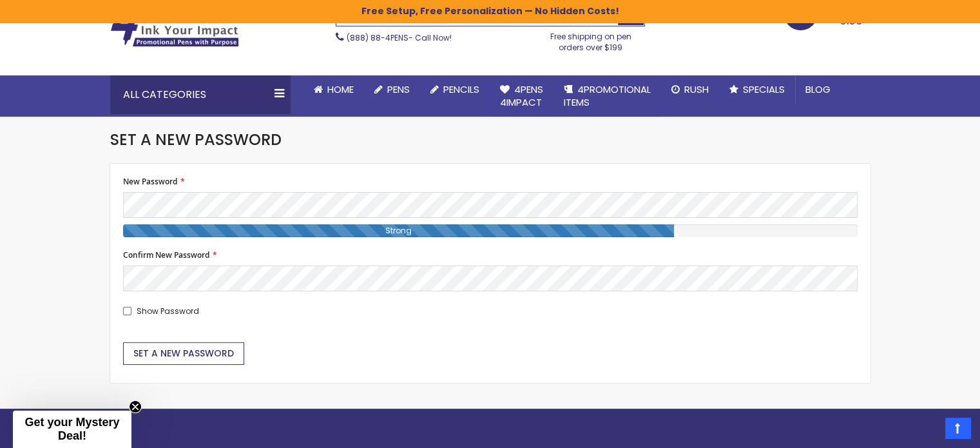  What do you see at coordinates (690, 90) in the screenshot?
I see `a: Rush` at bounding box center [690, 90].